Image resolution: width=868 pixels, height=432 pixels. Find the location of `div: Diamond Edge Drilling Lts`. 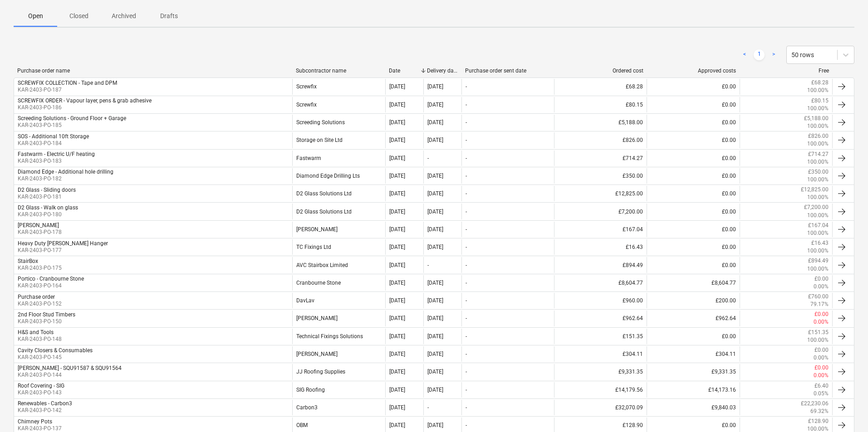

div: Diamond Edge Drilling Lts is located at coordinates (338, 176).